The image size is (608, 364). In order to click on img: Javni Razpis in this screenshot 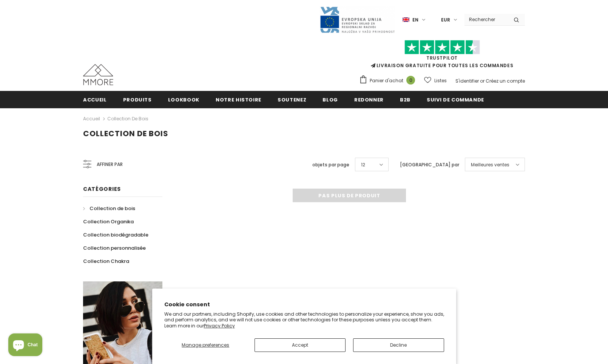, I will do `click(357, 19)`.